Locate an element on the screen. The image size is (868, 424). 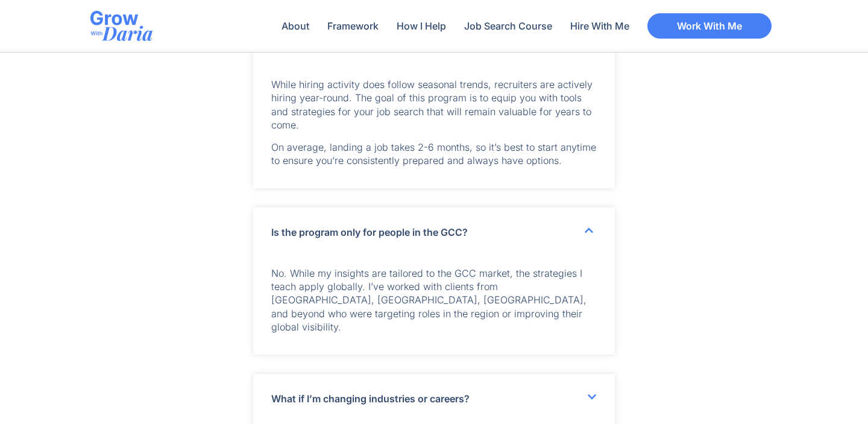
a: About is located at coordinates (295, 26).